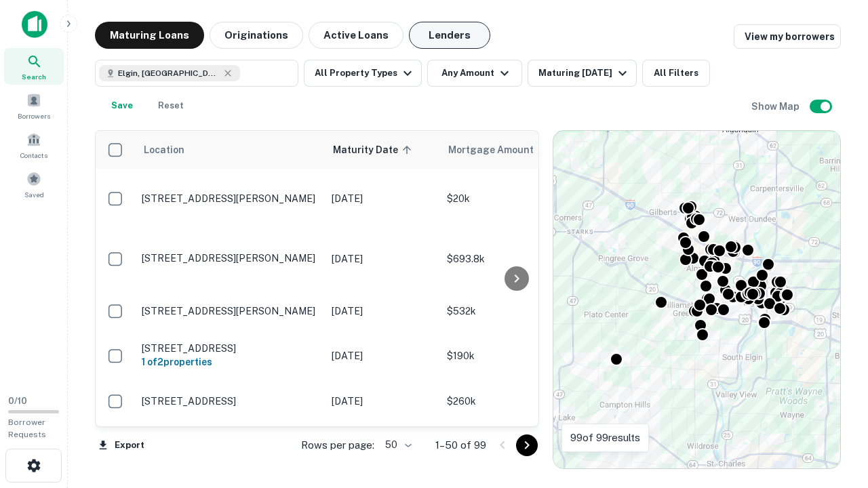  What do you see at coordinates (383, 150) in the screenshot?
I see `th: Maturity Date` at bounding box center [383, 150].